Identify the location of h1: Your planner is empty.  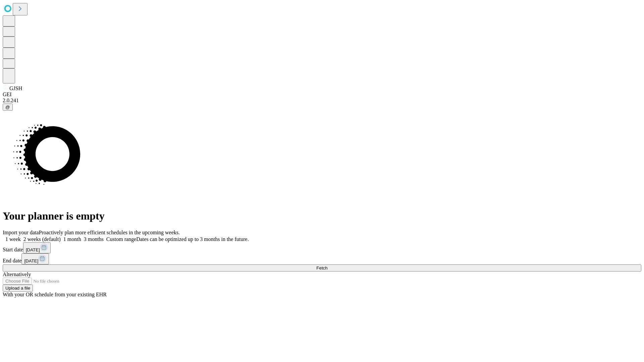
(322, 216).